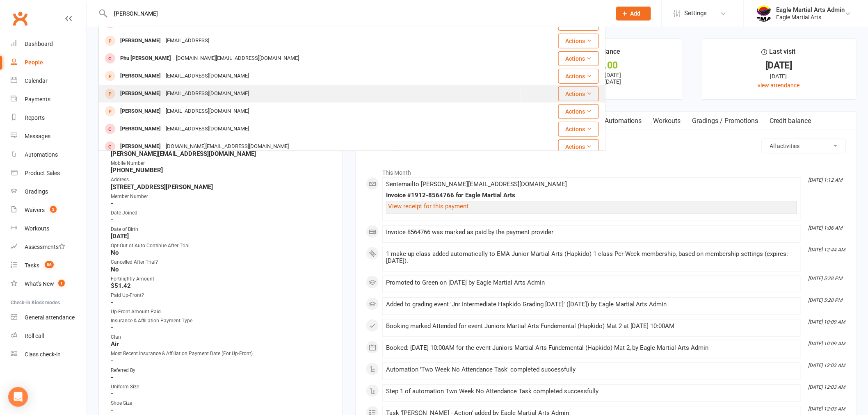 The width and height of the screenshot is (868, 415). I want to click on div: Payments, so click(37, 100).